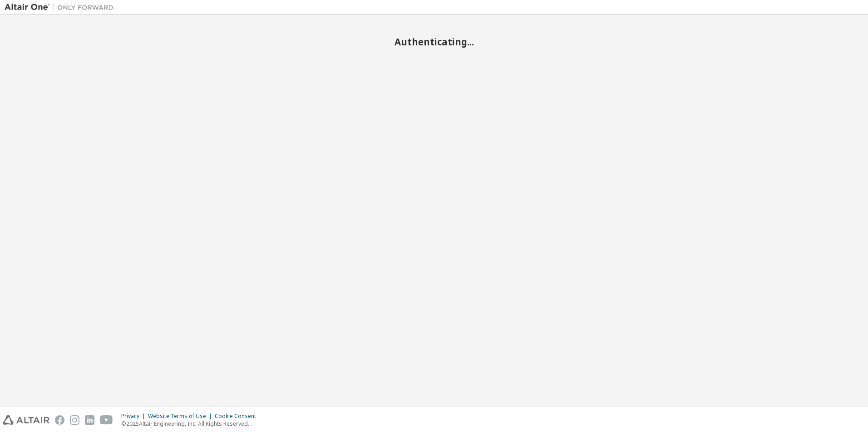 Image resolution: width=868 pixels, height=433 pixels. Describe the element at coordinates (191, 423) in the screenshot. I see `p: © 2025 Altair Engineering, Inc. All Rights Reserved.` at that location.